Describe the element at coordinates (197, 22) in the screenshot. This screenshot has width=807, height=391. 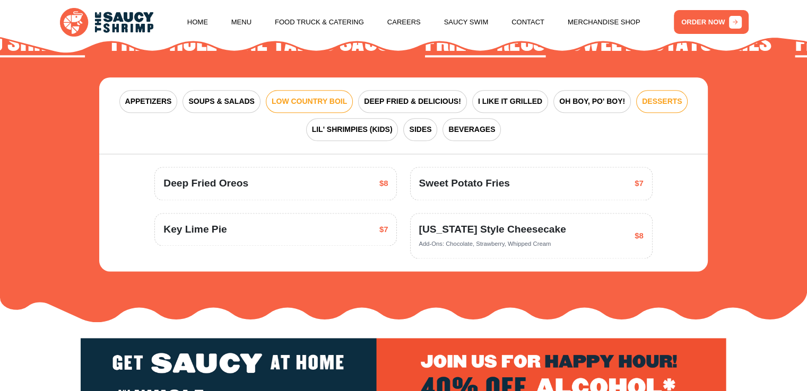
I see `a: Home` at that location.